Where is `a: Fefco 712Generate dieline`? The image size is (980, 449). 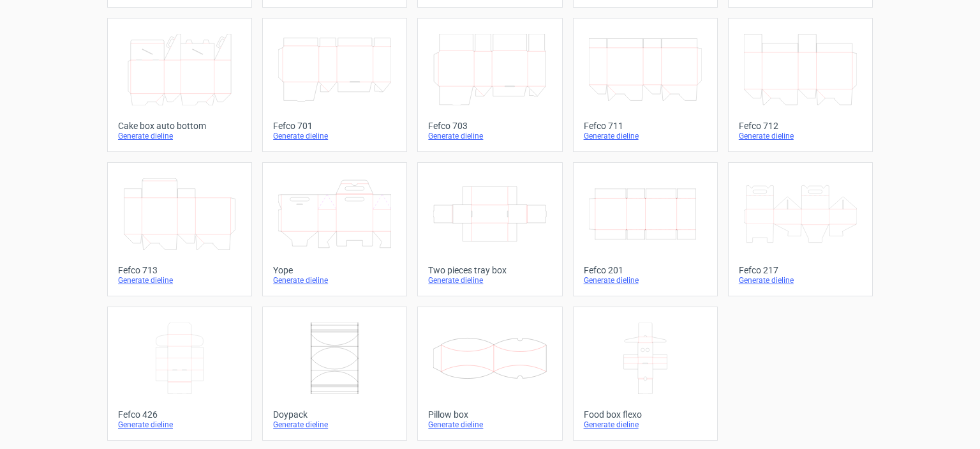 a: Fefco 712Generate dieline is located at coordinates (800, 85).